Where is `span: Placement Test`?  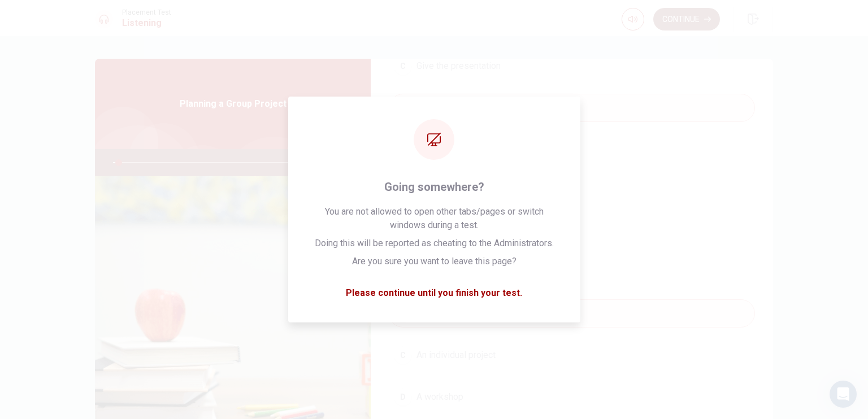
span: Placement Test is located at coordinates (147, 13).